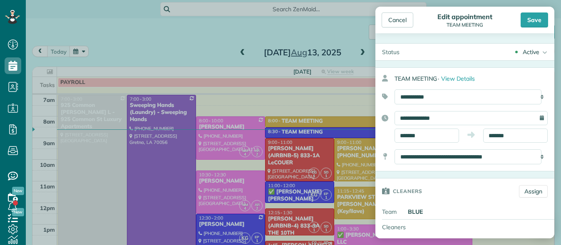 This screenshot has width=561, height=245. What do you see at coordinates (535, 20) in the screenshot?
I see `div: Save` at bounding box center [535, 20].